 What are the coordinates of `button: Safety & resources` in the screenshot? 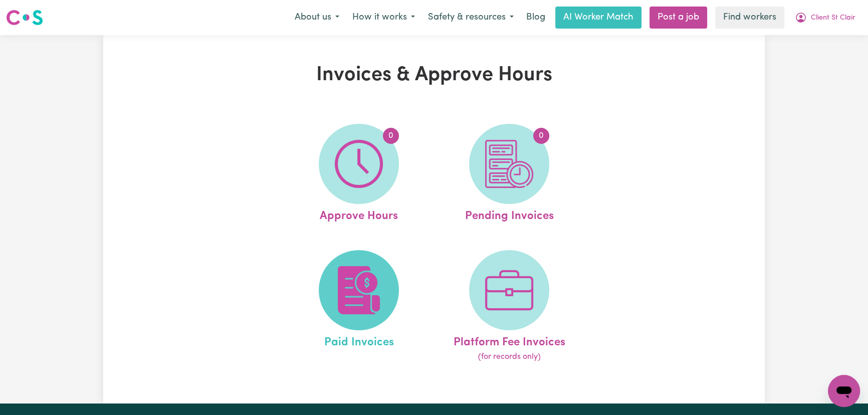 It's located at (471, 18).